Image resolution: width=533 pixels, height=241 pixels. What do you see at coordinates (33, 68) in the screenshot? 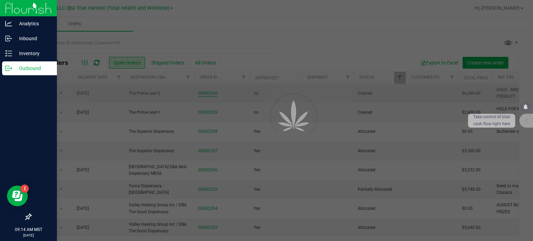
I see `p: Outbound` at bounding box center [33, 68].